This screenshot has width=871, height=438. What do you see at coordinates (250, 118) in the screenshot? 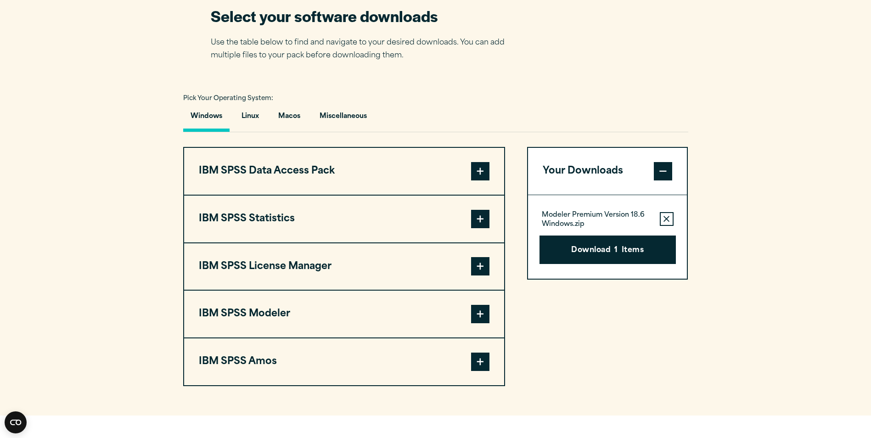
I see `button: Linux` at bounding box center [250, 118].